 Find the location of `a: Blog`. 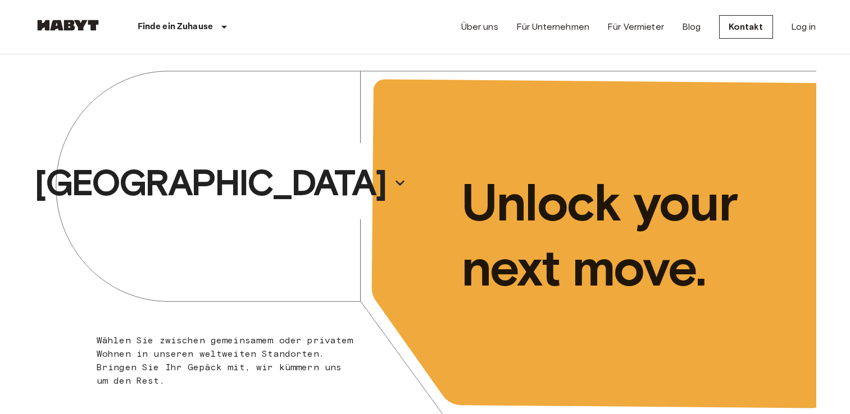

a: Blog is located at coordinates (691, 27).